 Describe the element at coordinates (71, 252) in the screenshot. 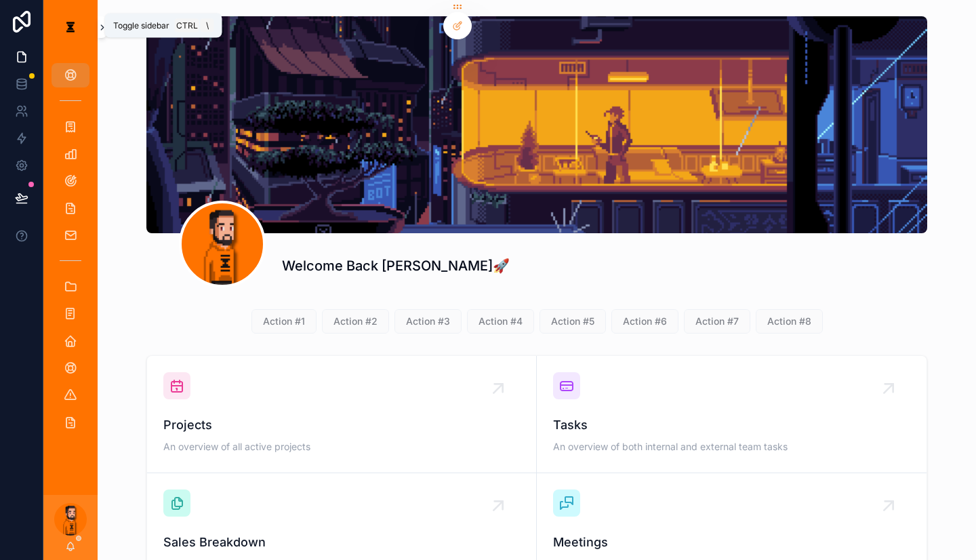

I see `div: scrollable content` at that location.